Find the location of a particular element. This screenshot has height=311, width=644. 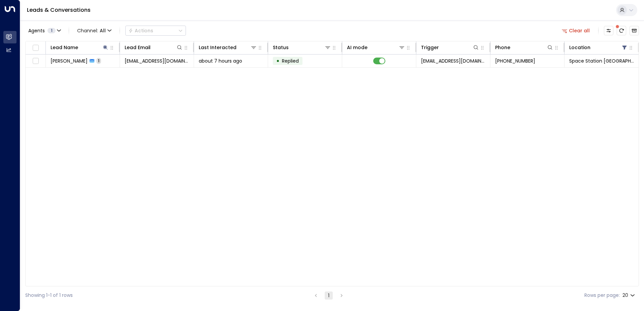

div: Showing 1-1 of 1 rows is located at coordinates (49, 295).